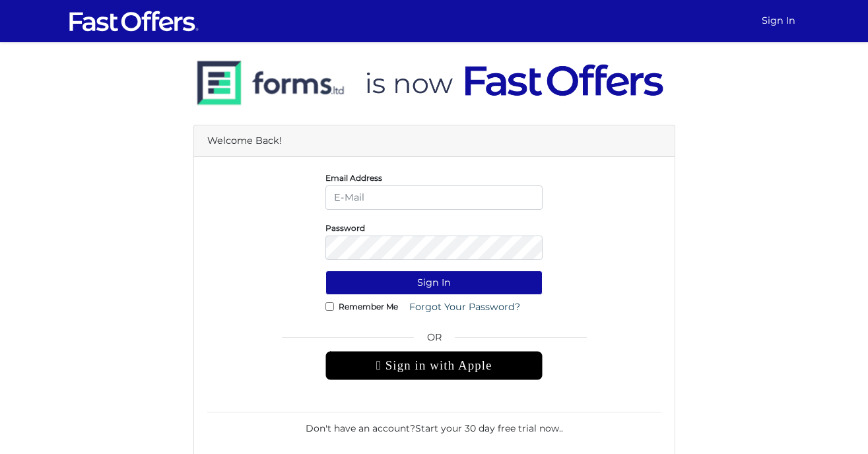 This screenshot has height=454, width=868. What do you see at coordinates (434, 423) in the screenshot?
I see `div: Don't have an account? .` at bounding box center [434, 423].